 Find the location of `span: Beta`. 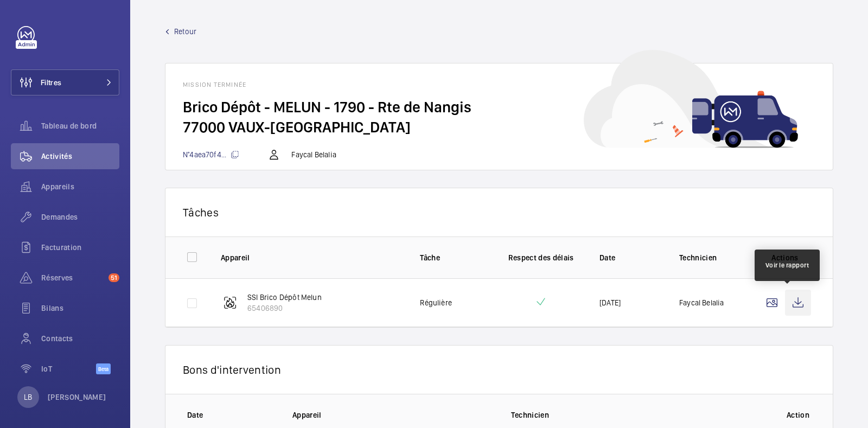

span: Beta is located at coordinates (103, 369).